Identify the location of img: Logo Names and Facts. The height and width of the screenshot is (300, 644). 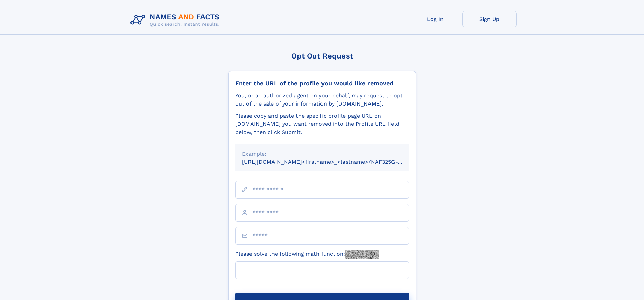
(177, 20).